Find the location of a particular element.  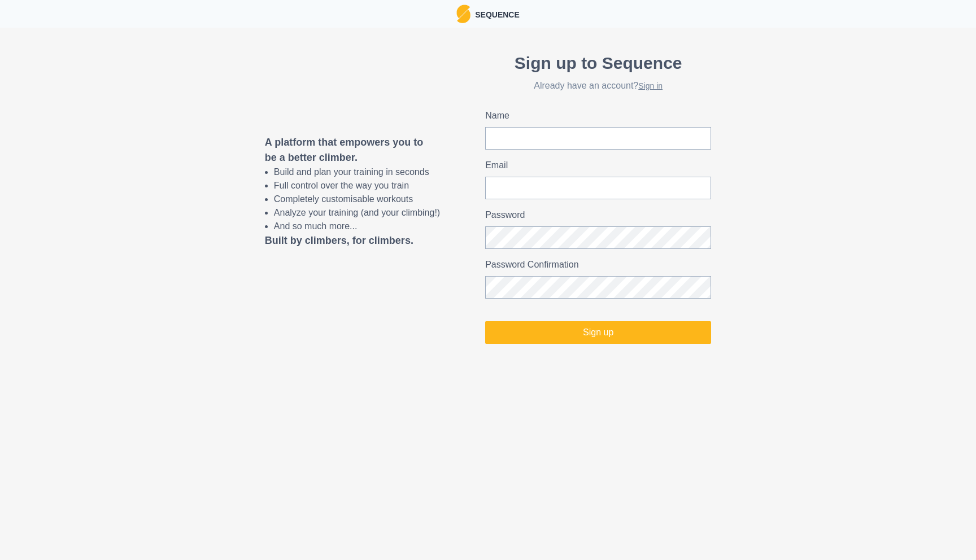

li: Build and plan your training in seconds is located at coordinates (357, 172).